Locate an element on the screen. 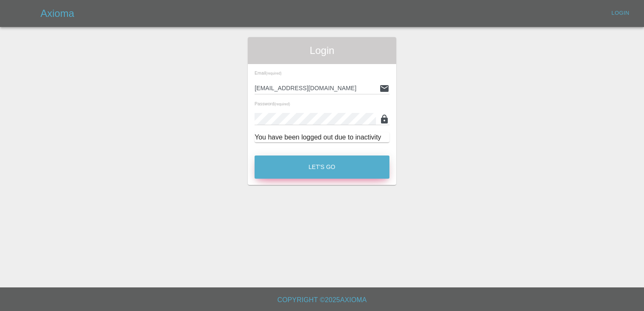  a: Login is located at coordinates (621, 13).